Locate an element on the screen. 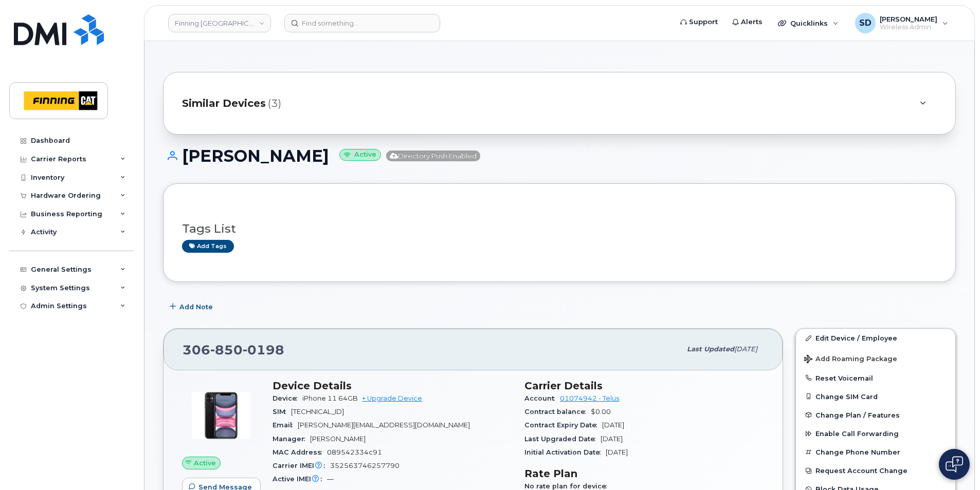  span: Last updated is located at coordinates (710, 349).